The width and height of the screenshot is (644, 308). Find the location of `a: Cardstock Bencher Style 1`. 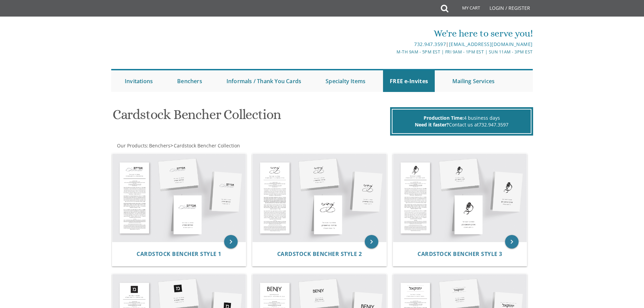

a: Cardstock Bencher Style 1 is located at coordinates (179, 253).